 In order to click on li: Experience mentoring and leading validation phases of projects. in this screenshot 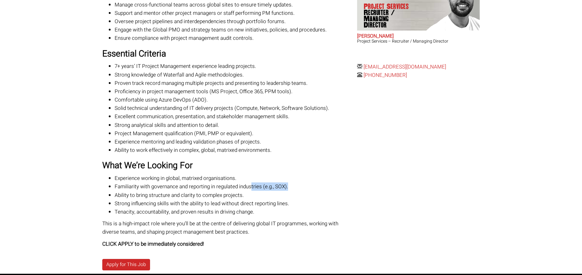, I will do `click(234, 141)`.